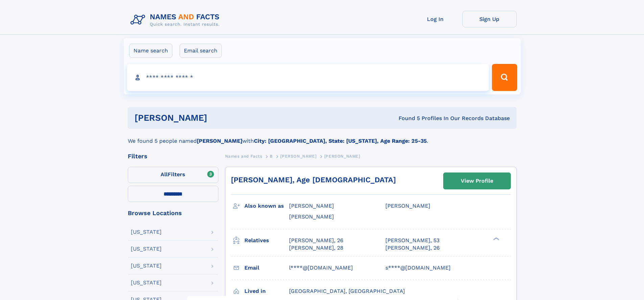 The image size is (644, 300). Describe the element at coordinates (267, 206) in the screenshot. I see `h3: Also known as` at that location.